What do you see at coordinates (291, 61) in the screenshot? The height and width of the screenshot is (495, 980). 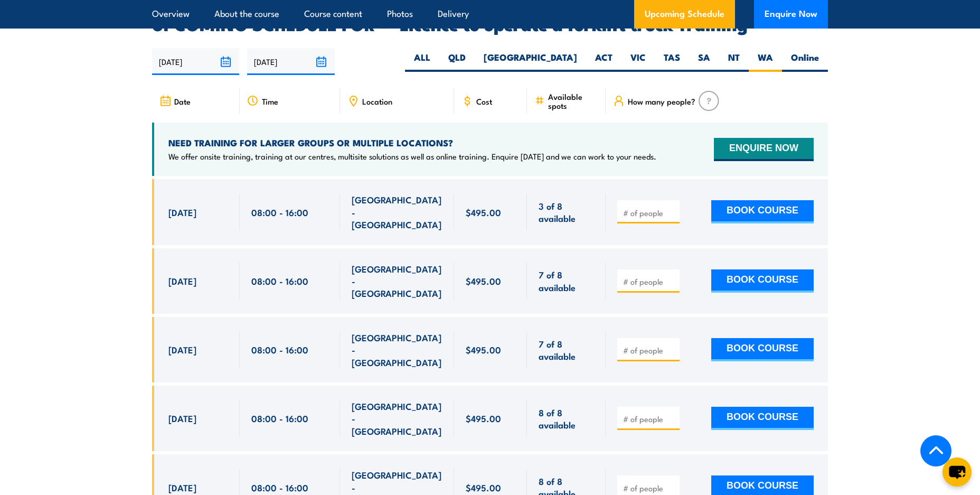 I see `input: To date` at bounding box center [291, 61].